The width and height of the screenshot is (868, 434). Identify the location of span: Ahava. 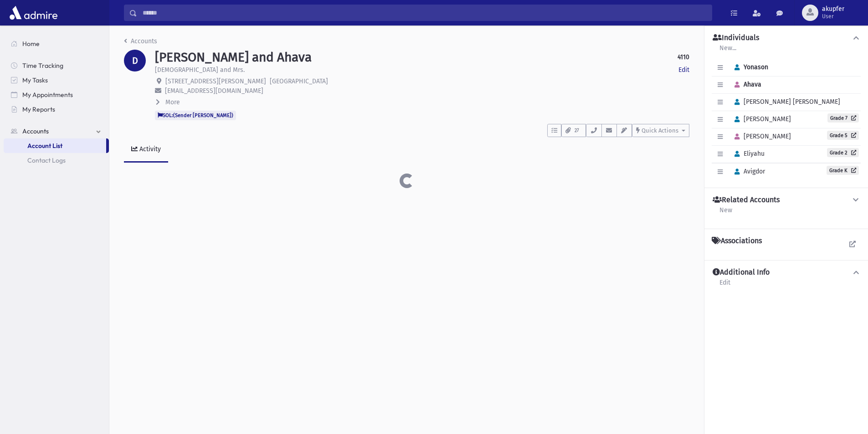
(747, 84).